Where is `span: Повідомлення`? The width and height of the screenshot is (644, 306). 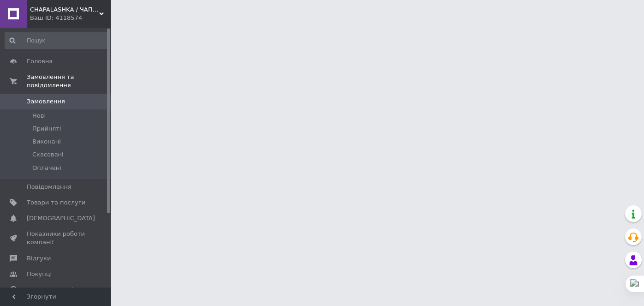
span: Повідомлення is located at coordinates (49, 187).